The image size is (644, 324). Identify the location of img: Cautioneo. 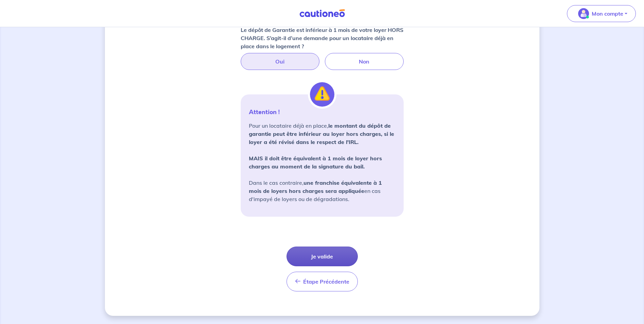
(322, 13).